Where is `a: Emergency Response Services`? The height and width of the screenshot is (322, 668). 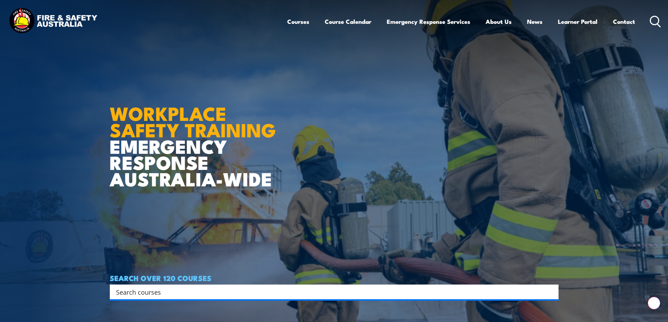 a: Emergency Response Services is located at coordinates (428, 21).